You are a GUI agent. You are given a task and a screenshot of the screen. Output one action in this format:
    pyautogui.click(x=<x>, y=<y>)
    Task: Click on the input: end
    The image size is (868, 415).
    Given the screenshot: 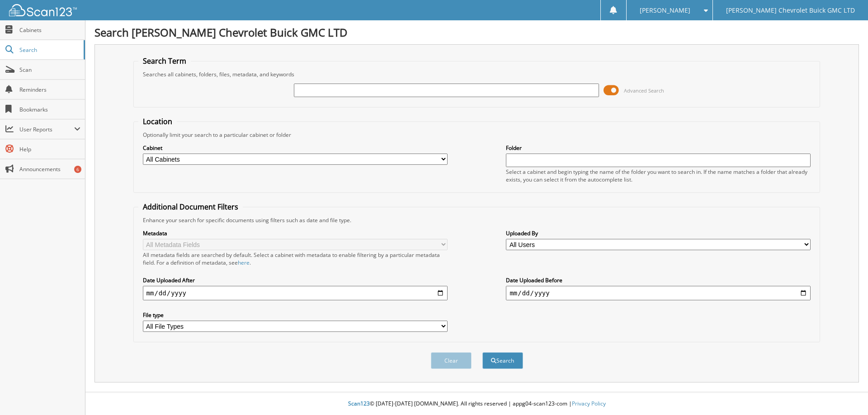 What is the action you would take?
    pyautogui.click(x=658, y=293)
    